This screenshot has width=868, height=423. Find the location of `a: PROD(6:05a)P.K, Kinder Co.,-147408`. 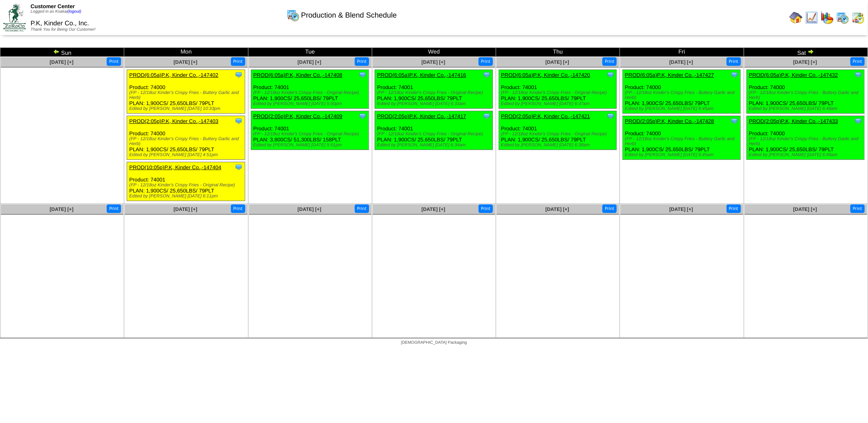

a: PROD(6:05a)P.K, Kinder Co.,-147408 is located at coordinates (298, 75).